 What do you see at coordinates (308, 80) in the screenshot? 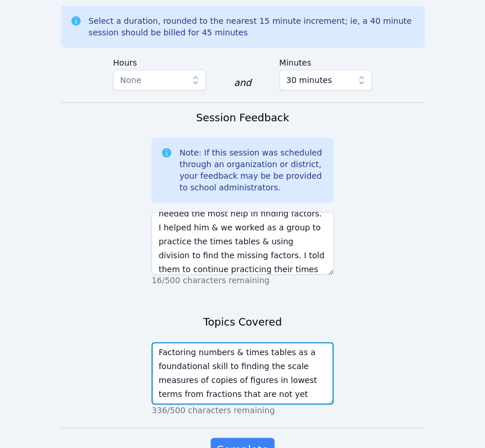
I see `span: 30 minutes` at bounding box center [308, 80].